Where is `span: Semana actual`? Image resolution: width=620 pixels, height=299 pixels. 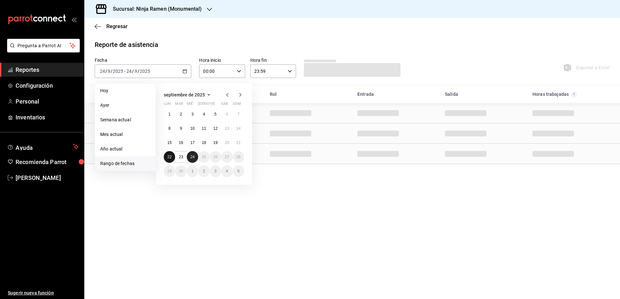
span: Semana actual is located at coordinates (125, 120).